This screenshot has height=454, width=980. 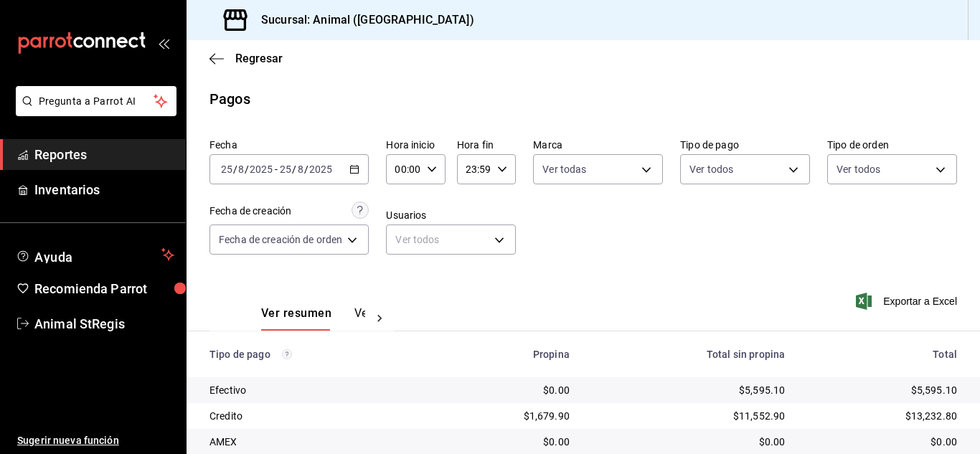 I want to click on div: Tipo de pago, so click(x=316, y=354).